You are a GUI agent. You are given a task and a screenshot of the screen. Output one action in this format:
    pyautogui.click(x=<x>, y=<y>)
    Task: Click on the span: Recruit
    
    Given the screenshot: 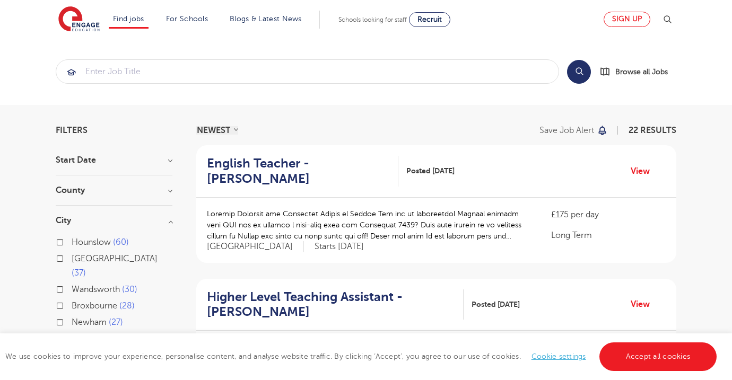 What is the action you would take?
    pyautogui.click(x=430, y=19)
    